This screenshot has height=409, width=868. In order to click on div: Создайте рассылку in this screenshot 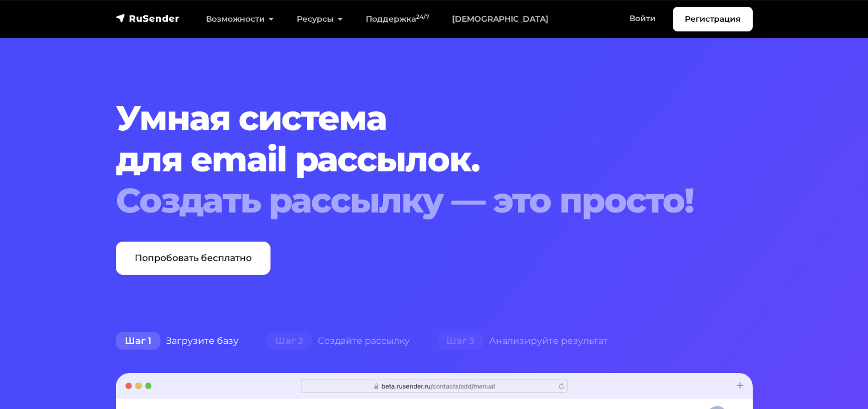, I will do `click(338, 341)`.